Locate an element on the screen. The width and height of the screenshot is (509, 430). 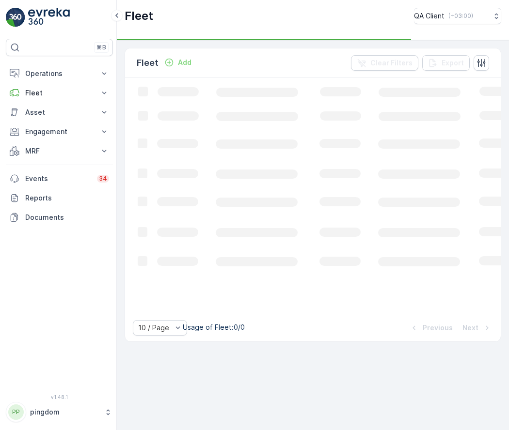
p: ( +03:00 ) is located at coordinates (461, 16).